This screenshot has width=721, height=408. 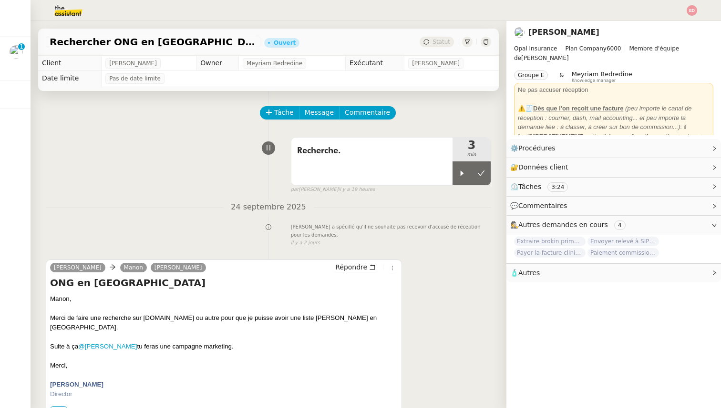 What do you see at coordinates (21, 48) in the screenshot?
I see `p: 1` at bounding box center [21, 48].